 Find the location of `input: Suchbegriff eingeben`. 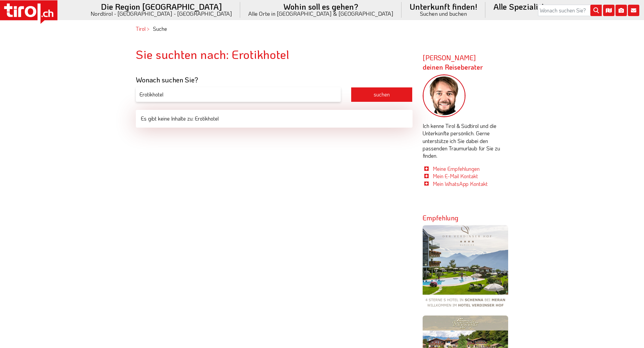

input: Suchbegriff eingeben is located at coordinates (238, 94).